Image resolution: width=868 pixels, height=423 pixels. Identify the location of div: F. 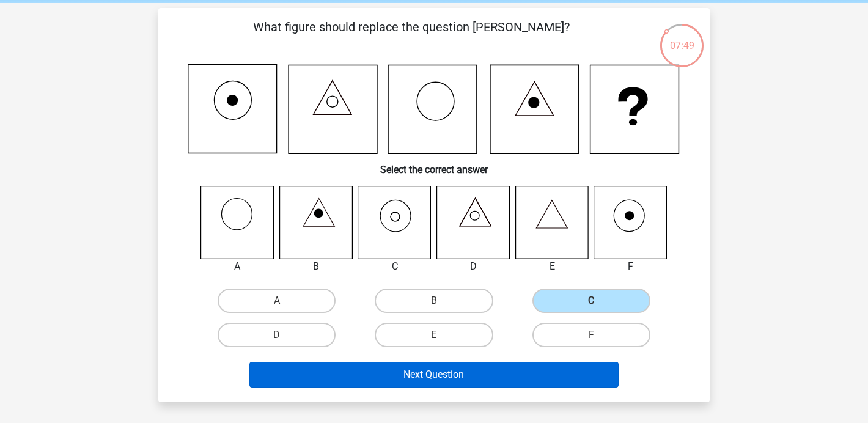
(630, 266).